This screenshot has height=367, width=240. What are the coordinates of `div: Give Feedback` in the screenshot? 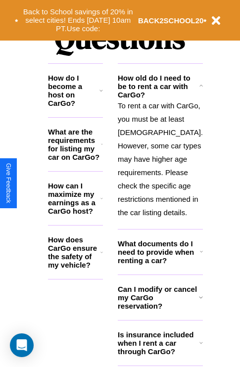 It's located at (8, 183).